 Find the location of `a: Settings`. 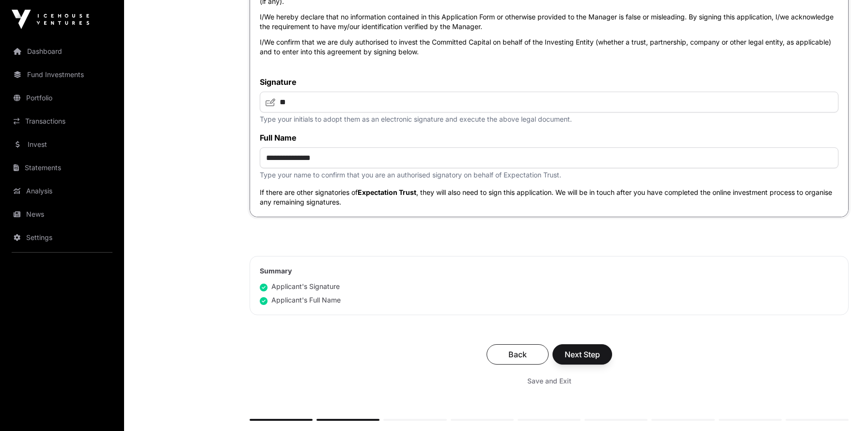

a: Settings is located at coordinates (62, 238).